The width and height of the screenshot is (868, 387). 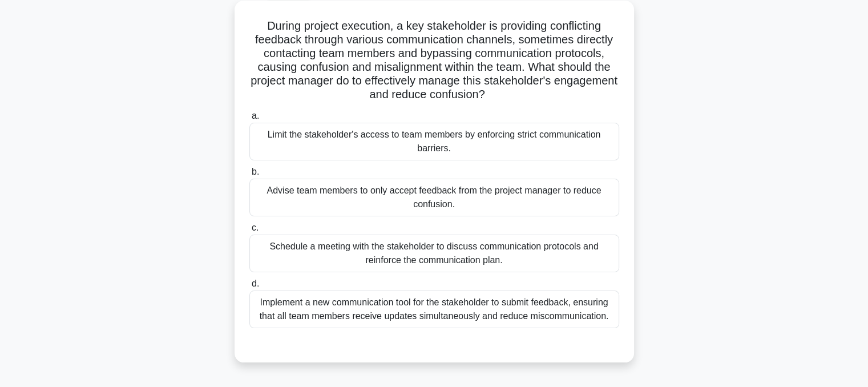 What do you see at coordinates (255, 171) in the screenshot?
I see `span: b.` at bounding box center [255, 171].